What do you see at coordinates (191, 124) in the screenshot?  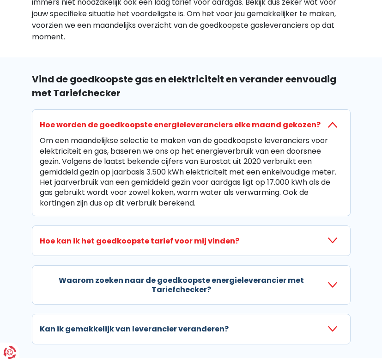 I see `button: Hoe worden de goedkoopste energieleveranciers elke maand gekozen?` at bounding box center [191, 124].